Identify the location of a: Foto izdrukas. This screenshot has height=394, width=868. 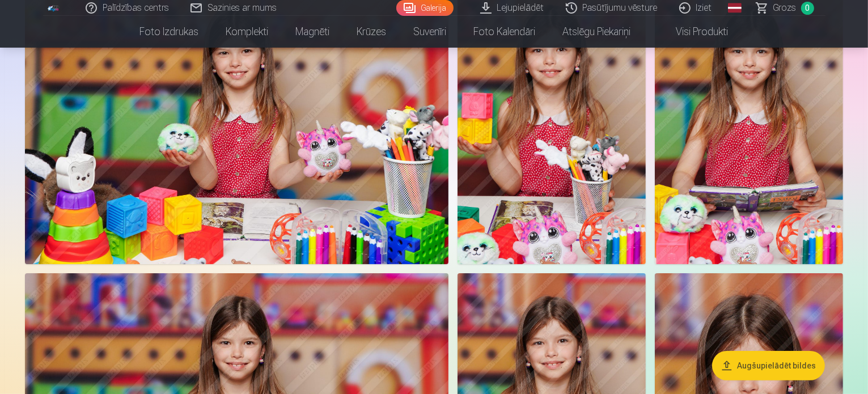
(170, 31).